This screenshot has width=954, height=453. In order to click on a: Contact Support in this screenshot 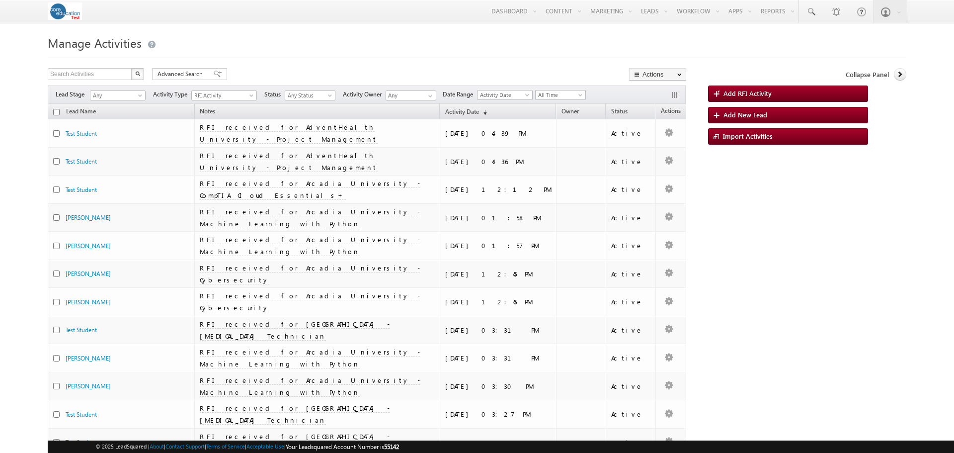, I will do `click(185, 446)`.